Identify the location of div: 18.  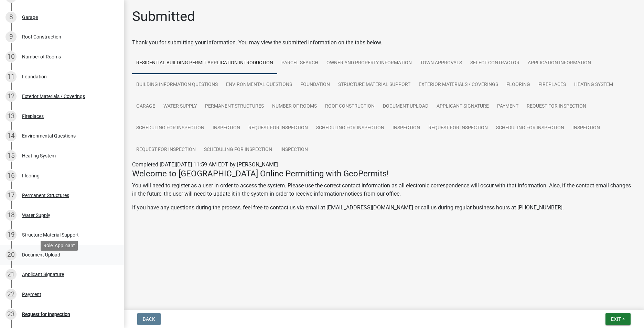
(11, 215).